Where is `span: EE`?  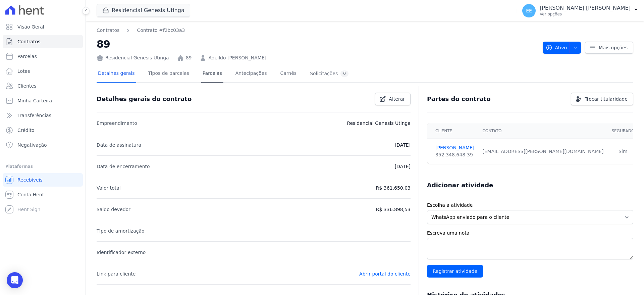 span: EE is located at coordinates (529, 11).